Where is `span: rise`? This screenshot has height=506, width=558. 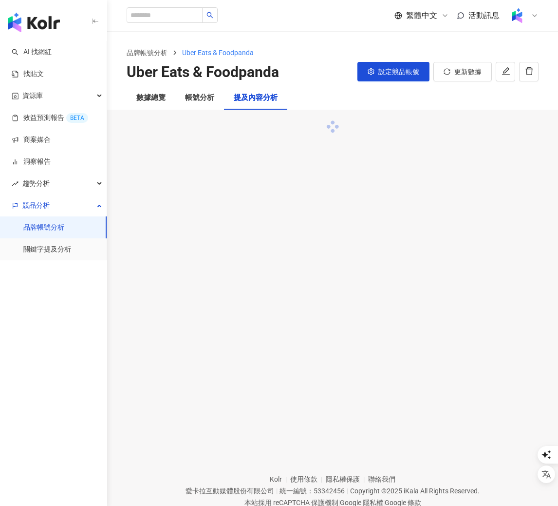 span: rise is located at coordinates (15, 184).